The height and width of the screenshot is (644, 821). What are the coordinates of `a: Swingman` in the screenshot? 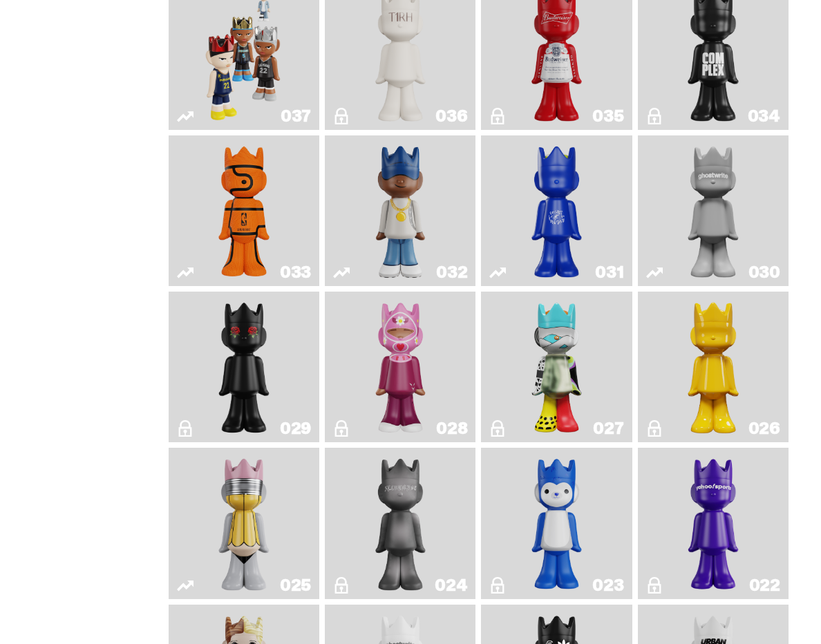 It's located at (400, 211).